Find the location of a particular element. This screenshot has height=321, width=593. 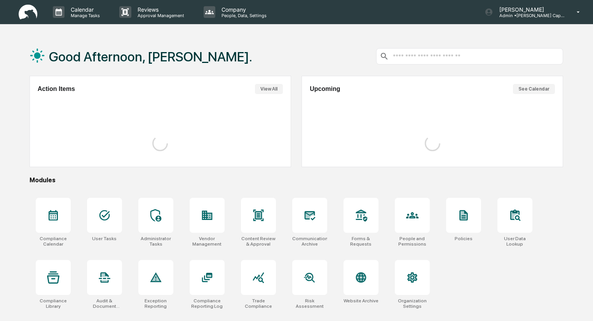

p: People, Data, Settings is located at coordinates (243, 16).